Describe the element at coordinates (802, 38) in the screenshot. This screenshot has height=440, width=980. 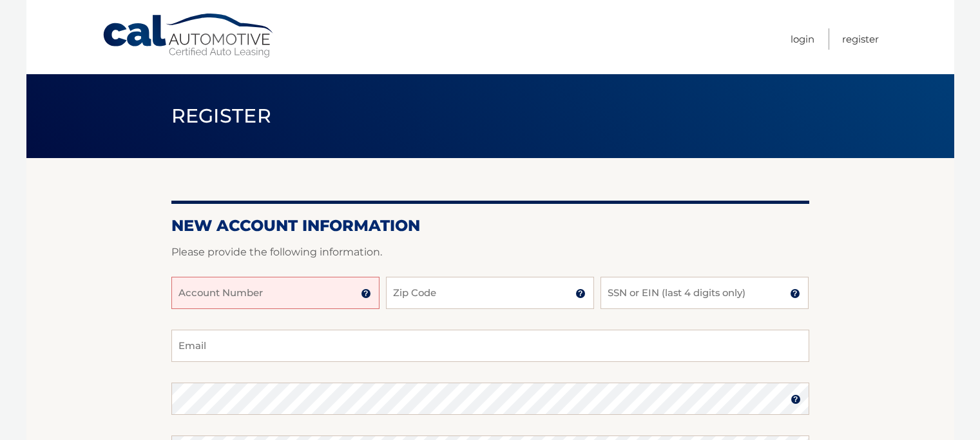
I see `a: Login` at that location.